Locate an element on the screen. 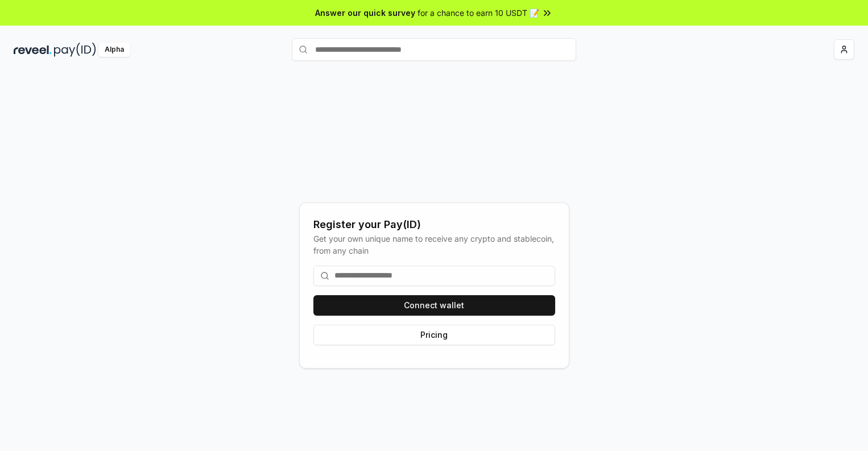 The width and height of the screenshot is (868, 451). button: Pricing is located at coordinates (434, 334).